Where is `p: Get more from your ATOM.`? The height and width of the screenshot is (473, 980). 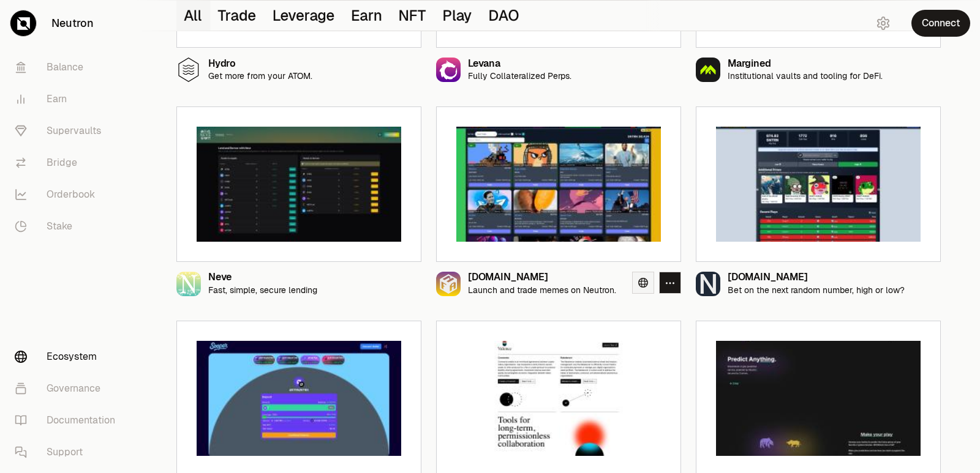 p: Get more from your ATOM. is located at coordinates (260, 76).